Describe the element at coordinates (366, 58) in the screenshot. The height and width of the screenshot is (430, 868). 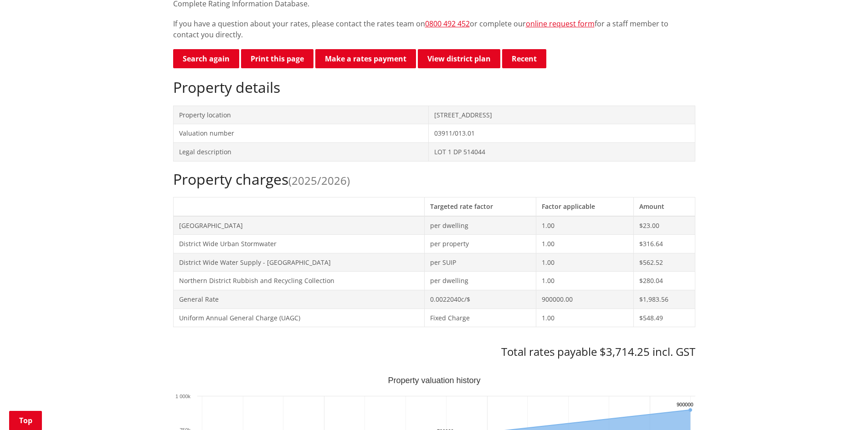
I see `a: Make a rates payment` at that location.